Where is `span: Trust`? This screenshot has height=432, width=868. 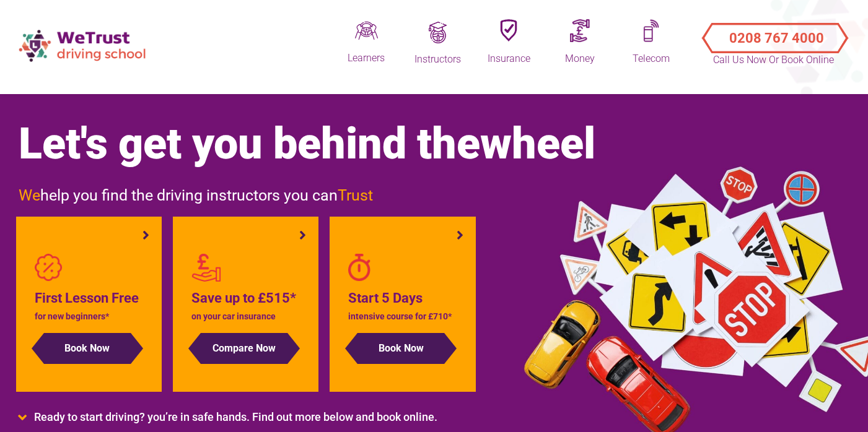 span: Trust is located at coordinates (355, 195).